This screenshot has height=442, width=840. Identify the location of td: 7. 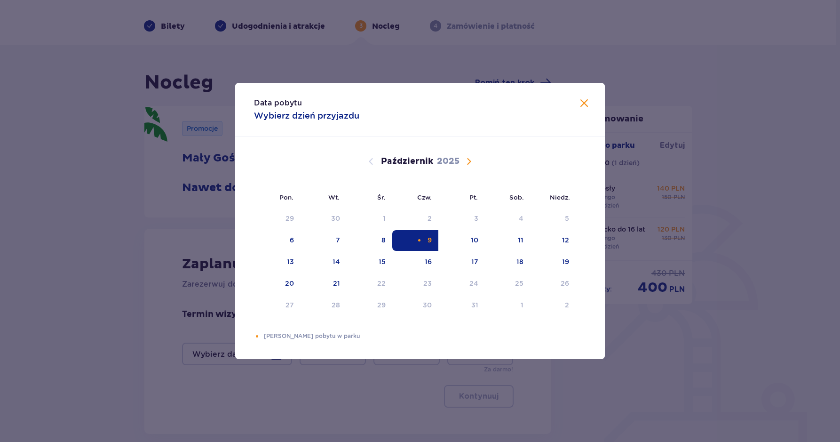
(324, 240).